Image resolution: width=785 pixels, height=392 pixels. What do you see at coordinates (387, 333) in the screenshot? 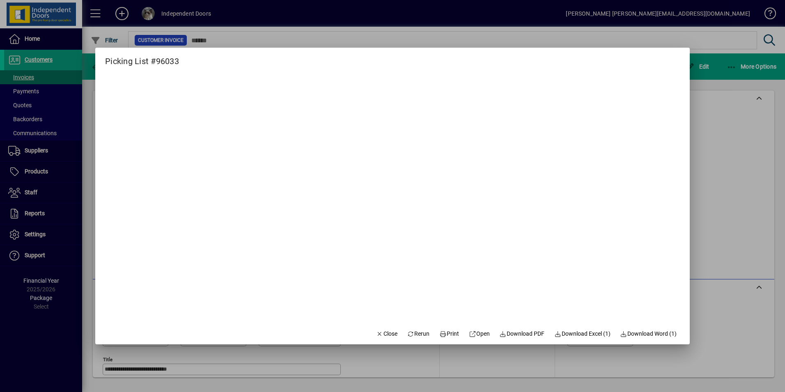
I see `button: Close` at bounding box center [387, 333].